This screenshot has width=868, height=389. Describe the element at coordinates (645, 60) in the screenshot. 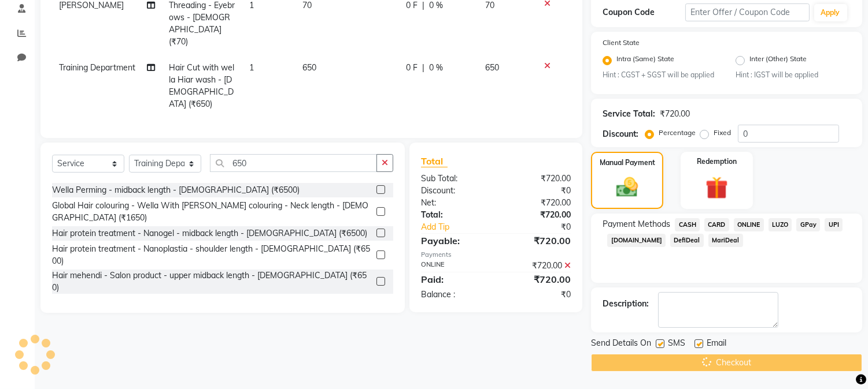

I see `label: Intra (Same) State` at that location.